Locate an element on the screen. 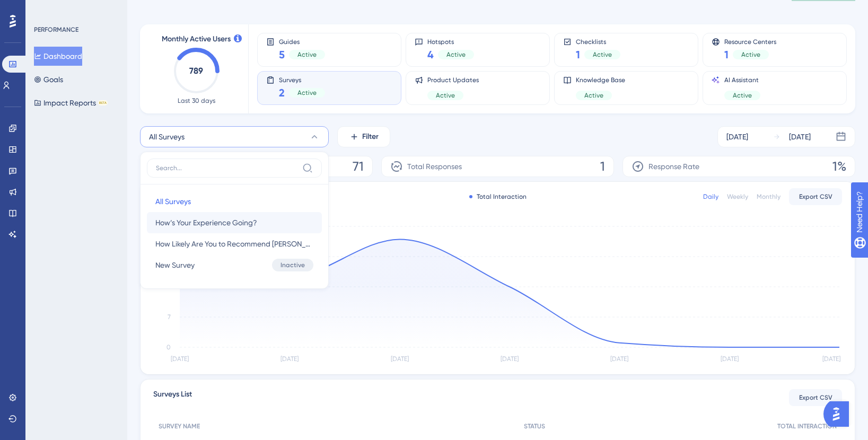 The height and width of the screenshot is (440, 868). tspan: 0 is located at coordinates (169, 348).